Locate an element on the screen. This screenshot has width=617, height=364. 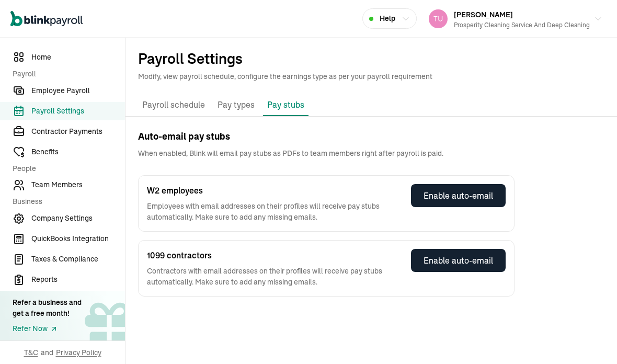
p: Payroll schedule is located at coordinates (173, 105).